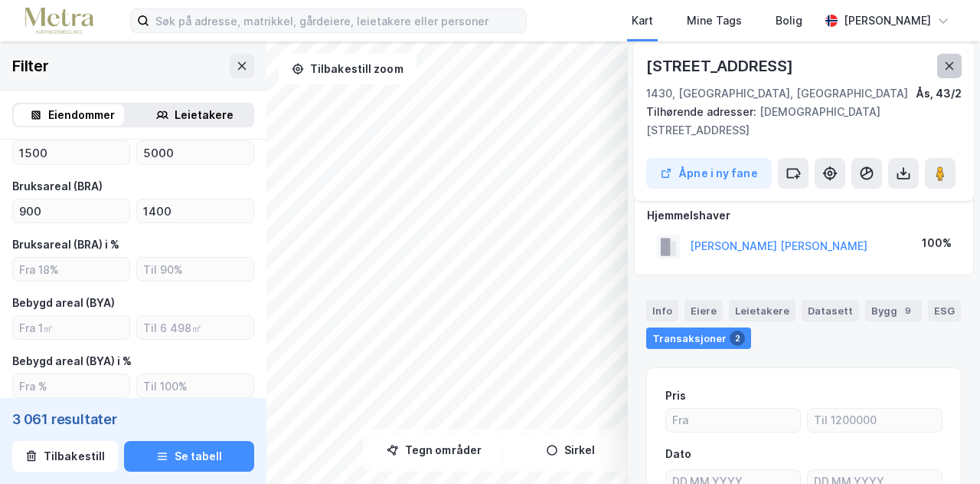 Image resolution: width=980 pixels, height=484 pixels. I want to click on div: Info, so click(663, 311).